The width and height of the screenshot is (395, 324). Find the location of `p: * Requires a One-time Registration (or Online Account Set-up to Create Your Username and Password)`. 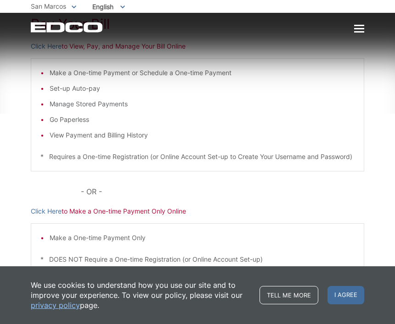

p: * Requires a One-time Registration (or Online Account Set-up to Create Your Username and Password) is located at coordinates (197, 157).